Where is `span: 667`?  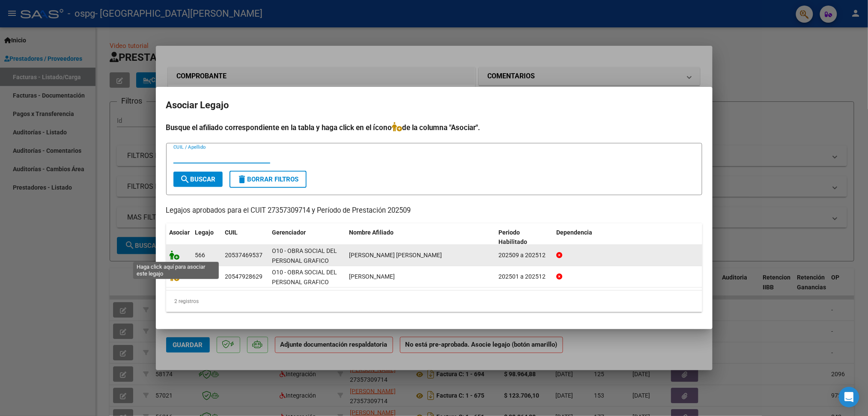 span: 667 is located at coordinates (200, 277).